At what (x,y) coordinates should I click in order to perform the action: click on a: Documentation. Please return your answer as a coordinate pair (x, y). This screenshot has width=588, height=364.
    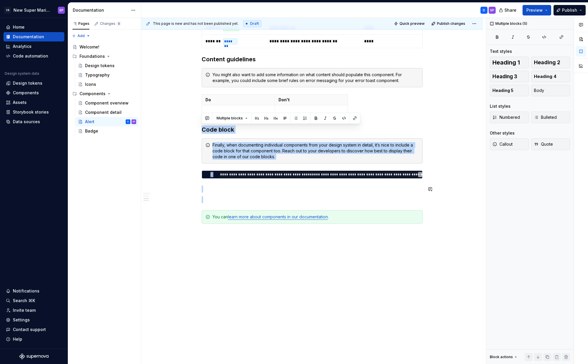
    Looking at the image, I should click on (34, 37).